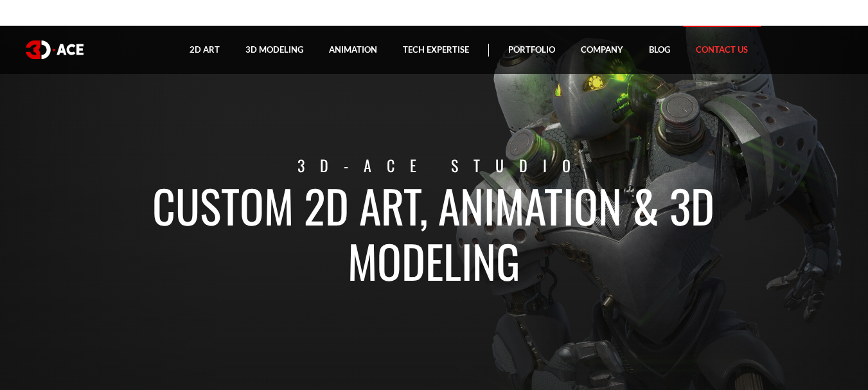 This screenshot has height=390, width=868. I want to click on p: 3D-Ace studio, so click(442, 165).